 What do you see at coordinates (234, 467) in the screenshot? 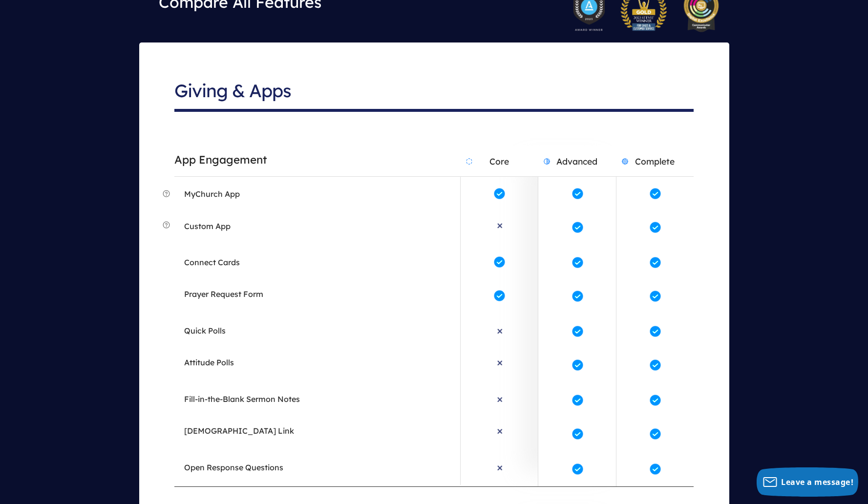
I see `em: Open Response Questions` at bounding box center [234, 467].